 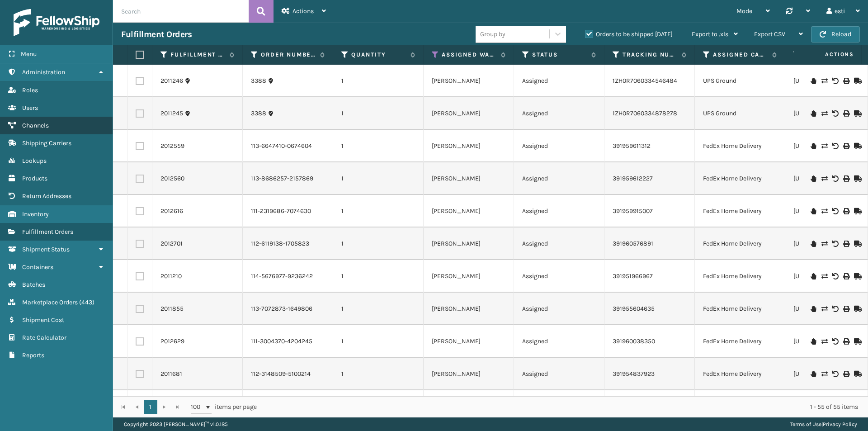 I want to click on a: 391954837923, so click(x=633, y=373).